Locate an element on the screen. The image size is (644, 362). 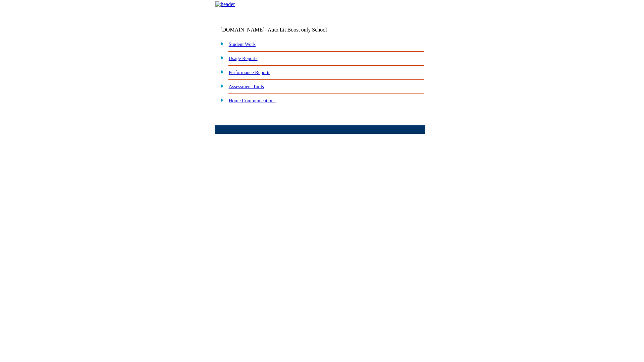
a: Assessment Tools is located at coordinates (246, 87).